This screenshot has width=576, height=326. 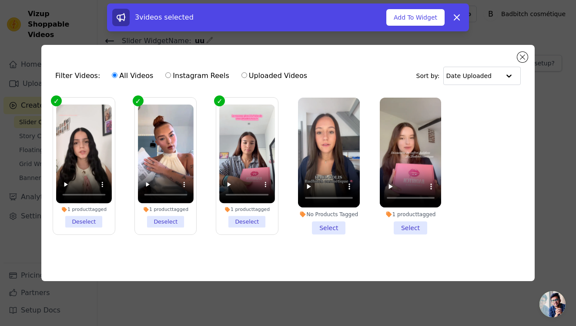 What do you see at coordinates (132, 76) in the screenshot?
I see `label: All Videos` at bounding box center [132, 76].